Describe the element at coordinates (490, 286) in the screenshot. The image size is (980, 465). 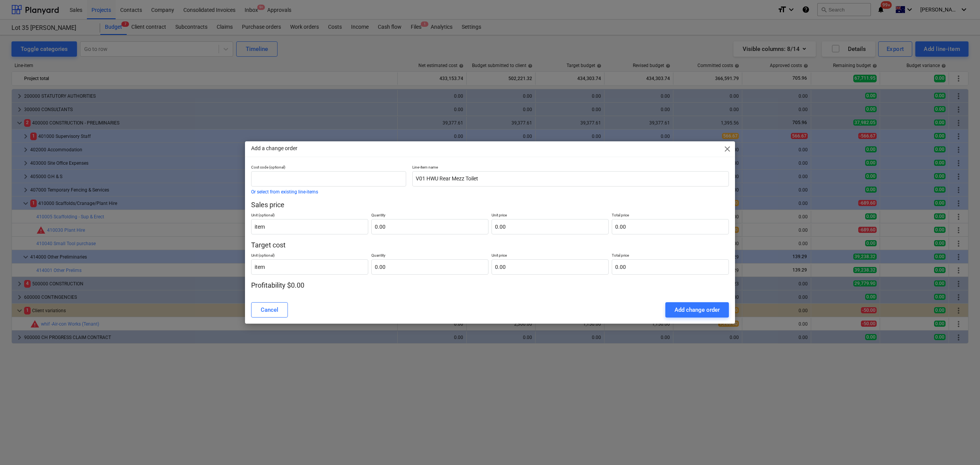
I see `p: Profitability $0.00` at that location.